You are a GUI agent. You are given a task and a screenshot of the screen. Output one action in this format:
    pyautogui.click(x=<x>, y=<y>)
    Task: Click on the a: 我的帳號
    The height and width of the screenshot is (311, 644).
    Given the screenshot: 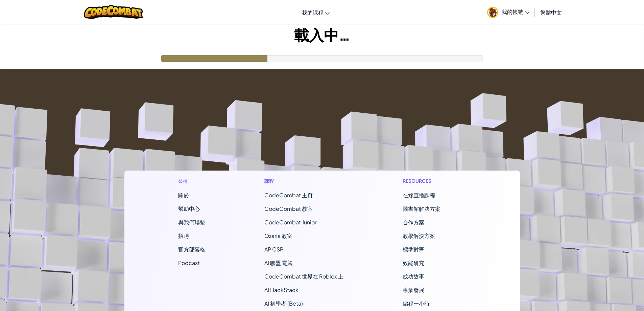 What is the action you would take?
    pyautogui.click(x=508, y=12)
    